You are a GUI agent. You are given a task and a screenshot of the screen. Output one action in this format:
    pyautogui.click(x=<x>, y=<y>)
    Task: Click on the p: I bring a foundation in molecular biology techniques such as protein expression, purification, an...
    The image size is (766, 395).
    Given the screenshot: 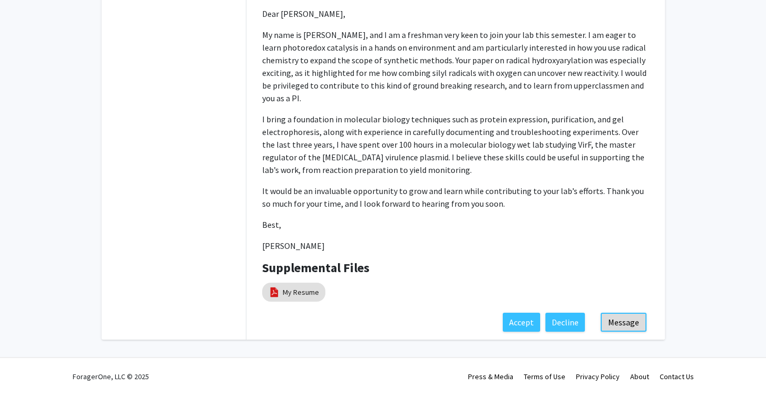 What is the action you would take?
    pyautogui.click(x=456, y=144)
    